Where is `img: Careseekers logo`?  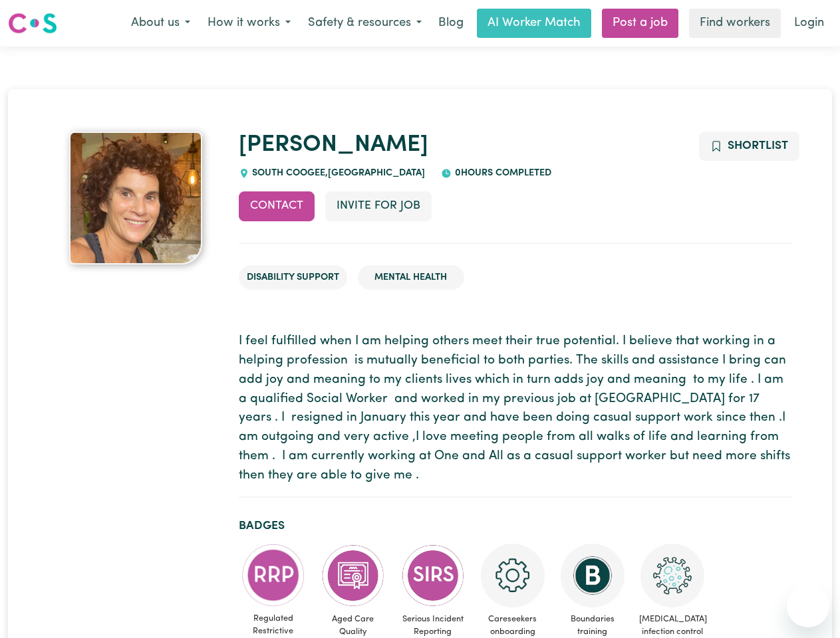
img: Careseekers logo is located at coordinates (33, 23).